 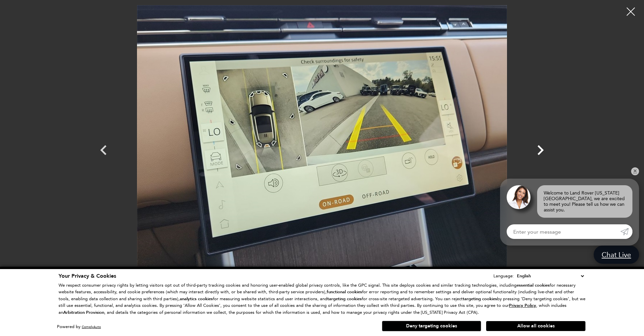 I want to click on span: Your Privacy & Cookies, so click(x=88, y=276).